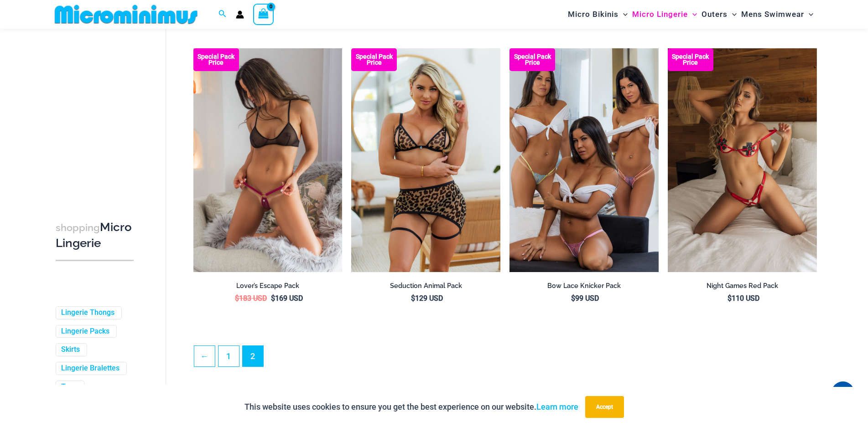 This screenshot has height=427, width=868. I want to click on a: Night Games Red Pack, so click(742, 288).